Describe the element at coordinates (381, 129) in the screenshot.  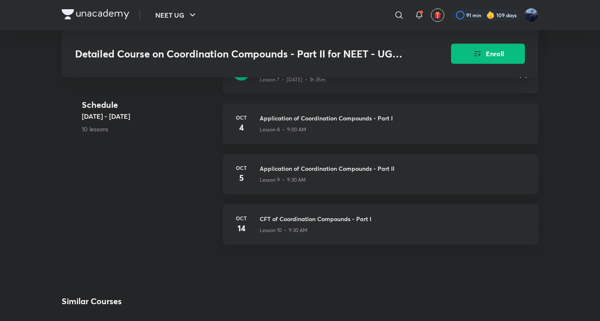
I see `a: Oct4Application of Coordination Compounds - Part ILesson 8 • 9:00 AM` at that location.